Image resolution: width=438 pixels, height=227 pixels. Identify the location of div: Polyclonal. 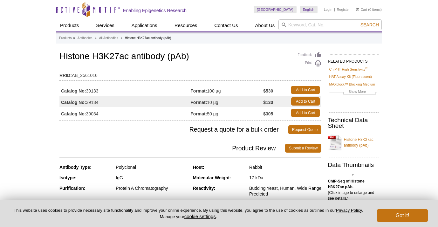
(152, 167).